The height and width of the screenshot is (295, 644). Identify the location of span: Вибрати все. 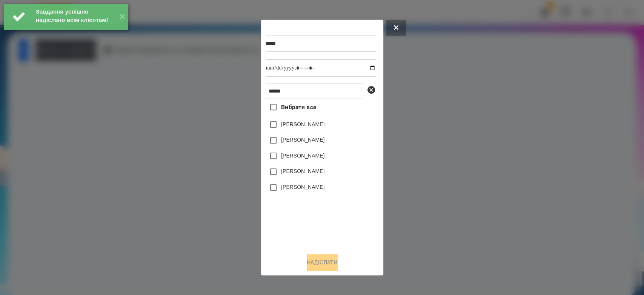
(298, 107).